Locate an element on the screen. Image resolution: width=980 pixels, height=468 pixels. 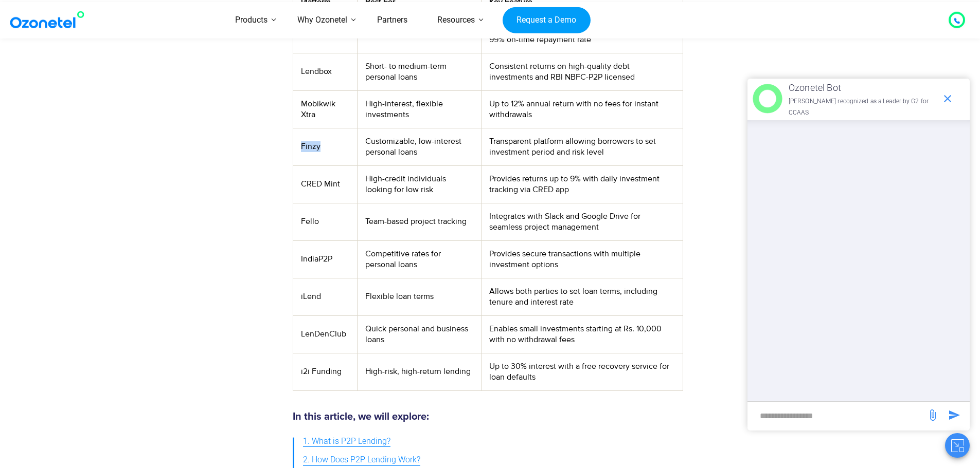
td: Provides secure transactions with multiple investment options is located at coordinates (582, 259).